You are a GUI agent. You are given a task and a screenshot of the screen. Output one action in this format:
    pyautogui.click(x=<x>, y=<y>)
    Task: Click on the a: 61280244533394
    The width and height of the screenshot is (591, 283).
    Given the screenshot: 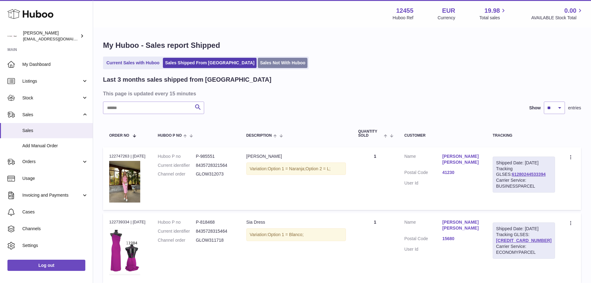 What is the action you would take?
    pyautogui.click(x=529, y=174)
    